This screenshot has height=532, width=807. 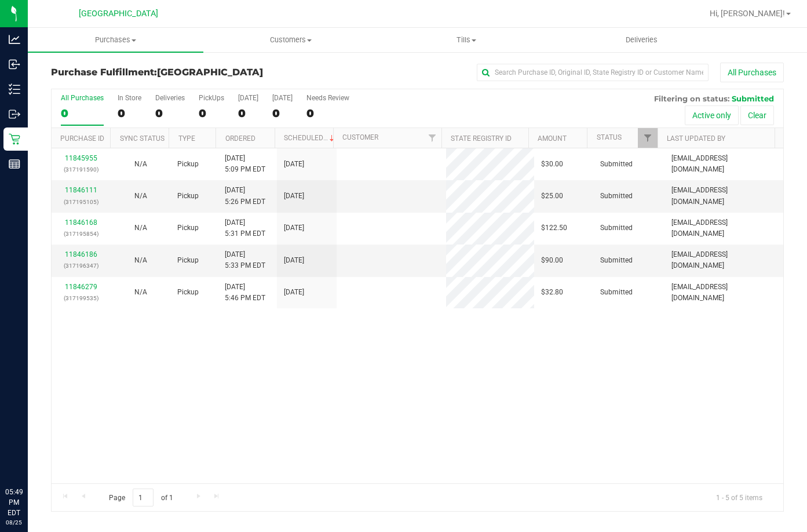 I want to click on div: All Purchases, so click(x=83, y=97).